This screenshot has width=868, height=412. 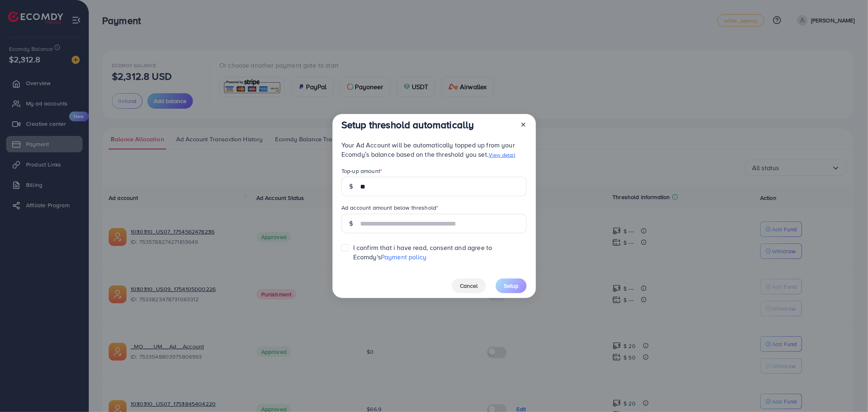 I want to click on label: Top-up amount, so click(x=361, y=171).